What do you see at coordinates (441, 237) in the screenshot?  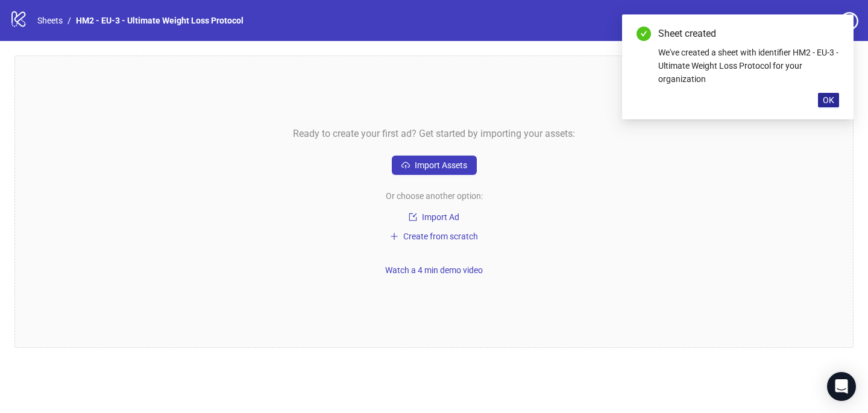 I see `span: Create from scratch` at bounding box center [441, 237].